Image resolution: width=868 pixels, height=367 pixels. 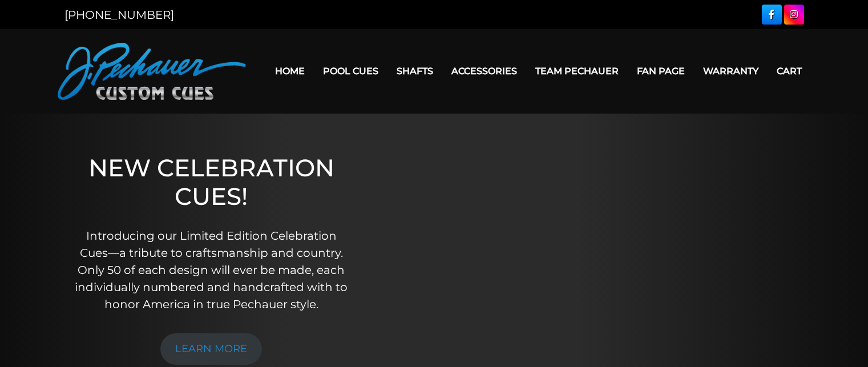 I want to click on h1: NEW CELEBRATION CUES!, so click(x=211, y=182).